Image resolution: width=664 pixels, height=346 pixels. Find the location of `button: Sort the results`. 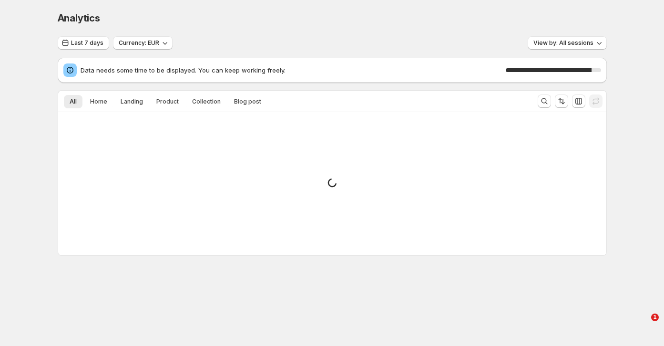

button: Sort the results is located at coordinates (562, 101).